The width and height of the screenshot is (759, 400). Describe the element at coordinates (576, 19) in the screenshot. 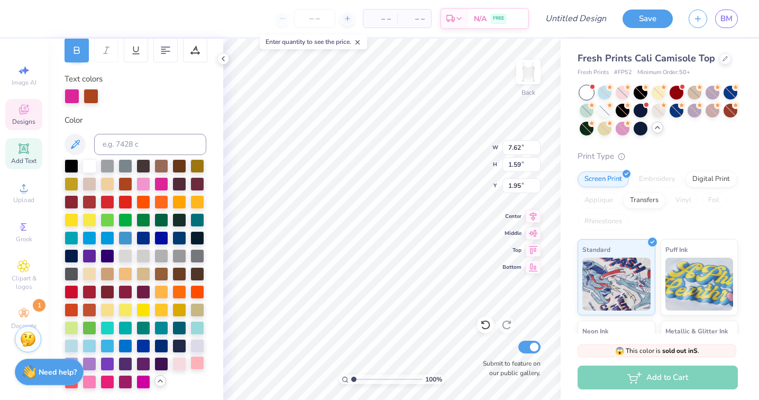

I see `input: Untitled Design` at that location.